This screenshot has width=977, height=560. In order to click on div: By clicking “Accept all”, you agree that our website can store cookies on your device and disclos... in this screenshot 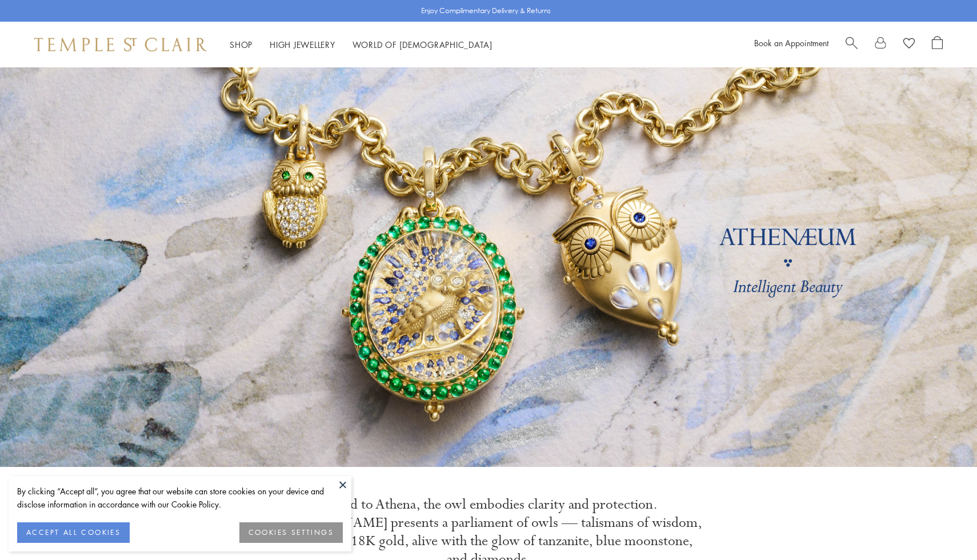, I will do `click(180, 498)`.